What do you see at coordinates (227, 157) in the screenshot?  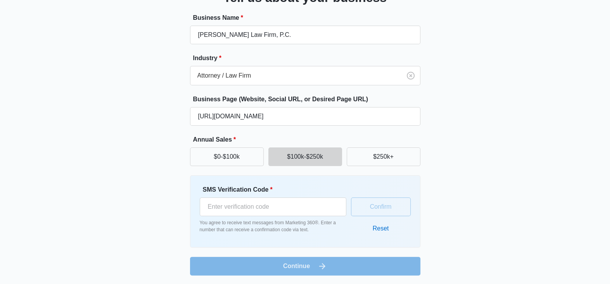 I see `button: $0-$100k` at bounding box center [227, 157].